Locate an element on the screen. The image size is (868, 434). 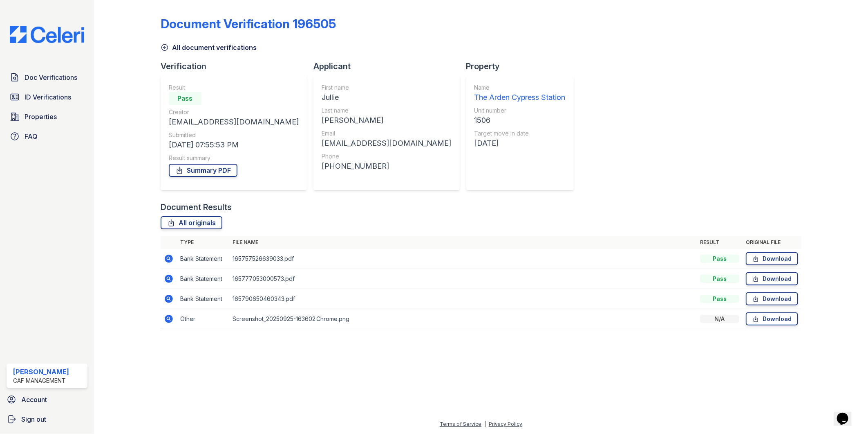
span: ID Verifications is located at coordinates (48, 97).